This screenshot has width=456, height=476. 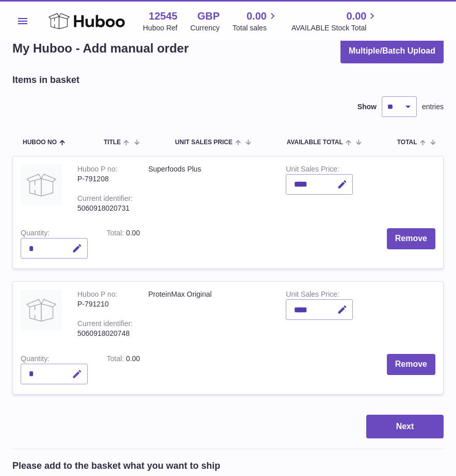 What do you see at coordinates (255, 28) in the screenshot?
I see `span: Total sales` at bounding box center [255, 28].